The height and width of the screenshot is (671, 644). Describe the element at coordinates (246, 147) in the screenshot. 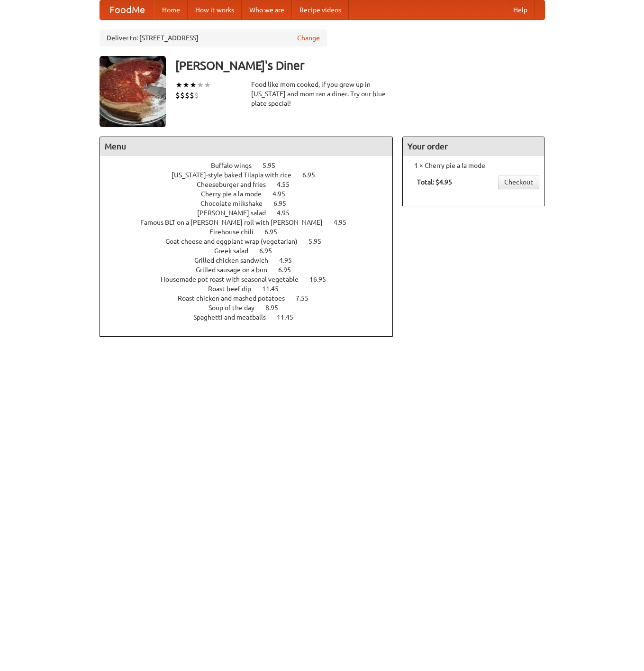

I see `h4: Menu` at that location.